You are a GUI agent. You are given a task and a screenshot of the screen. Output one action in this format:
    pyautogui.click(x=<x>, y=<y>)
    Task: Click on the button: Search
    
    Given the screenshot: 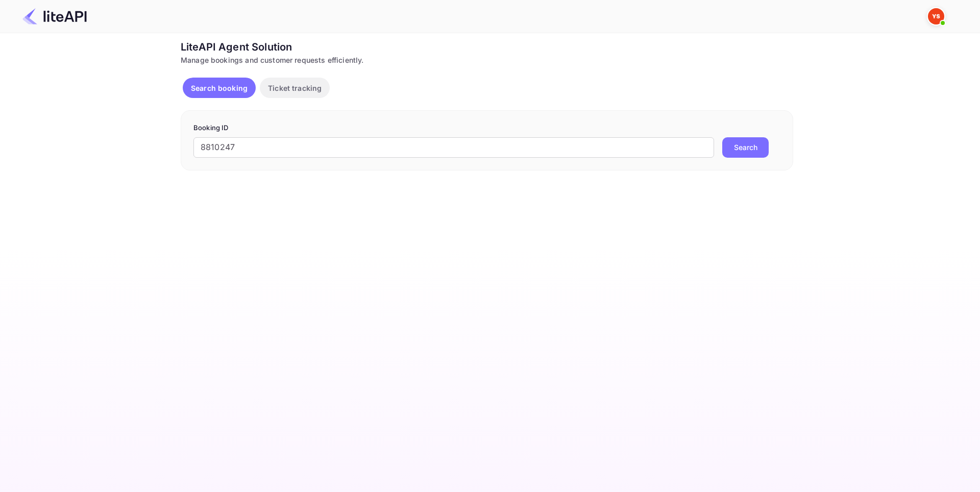 What is the action you would take?
    pyautogui.click(x=745, y=147)
    